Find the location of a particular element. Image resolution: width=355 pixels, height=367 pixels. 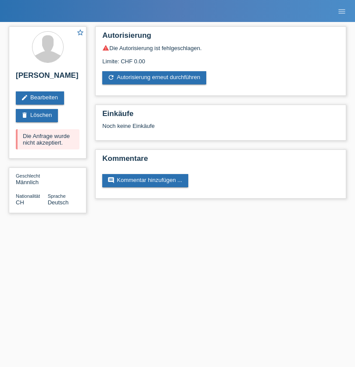

i: edit is located at coordinates (25, 97).